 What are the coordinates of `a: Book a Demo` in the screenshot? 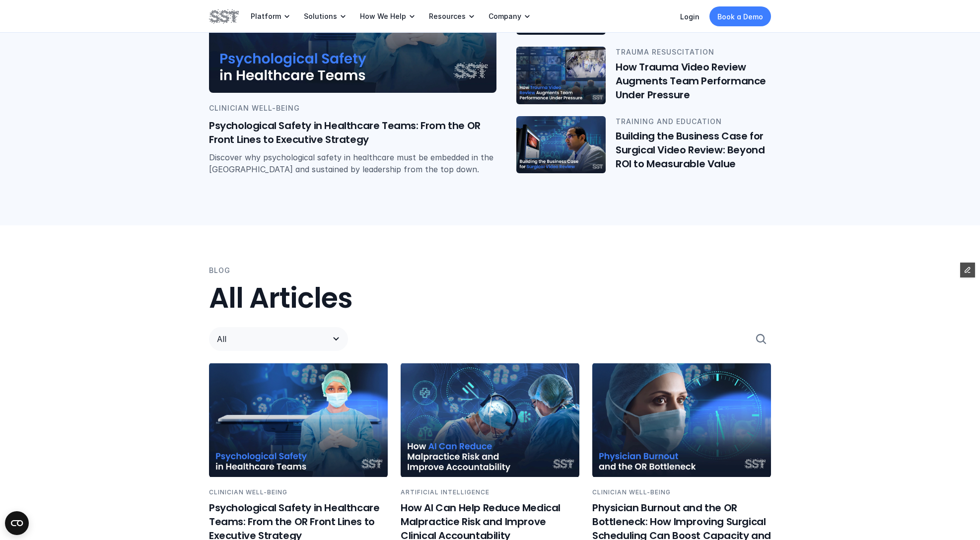 It's located at (740, 16).